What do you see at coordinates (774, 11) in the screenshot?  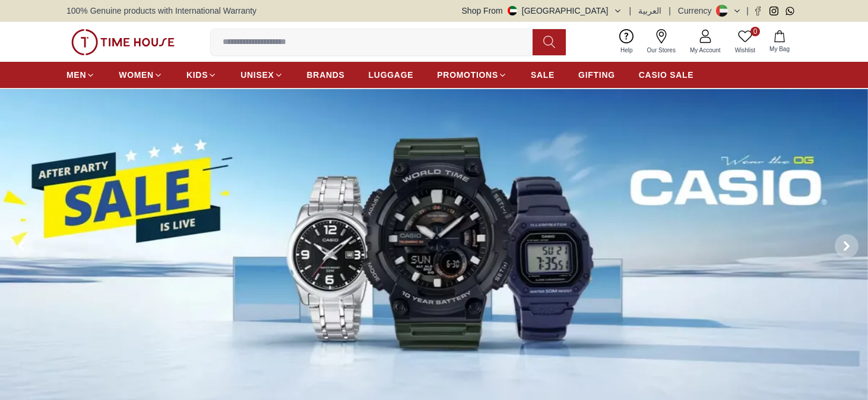 I see `a: Instagram` at bounding box center [774, 11].